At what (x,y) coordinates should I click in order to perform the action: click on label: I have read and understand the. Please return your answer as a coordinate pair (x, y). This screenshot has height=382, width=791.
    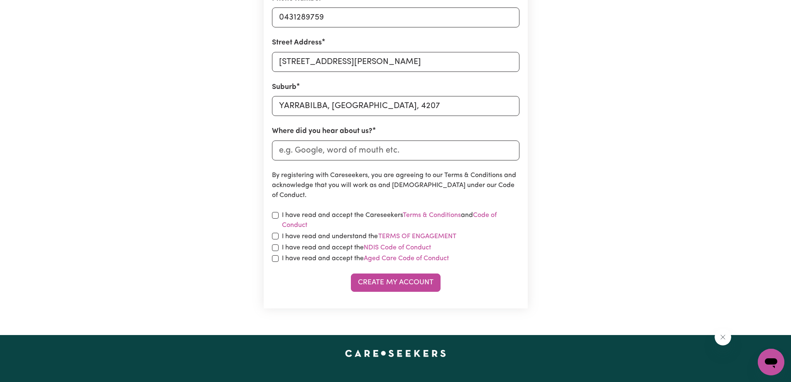
    Looking at the image, I should click on (369, 236).